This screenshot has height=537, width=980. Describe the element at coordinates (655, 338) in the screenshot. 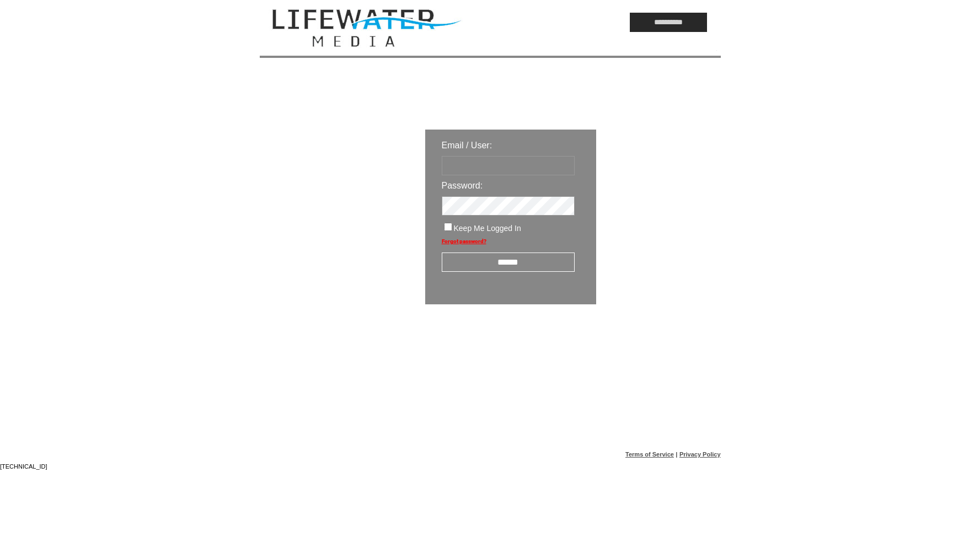

I see `img: transparent.png` at that location.